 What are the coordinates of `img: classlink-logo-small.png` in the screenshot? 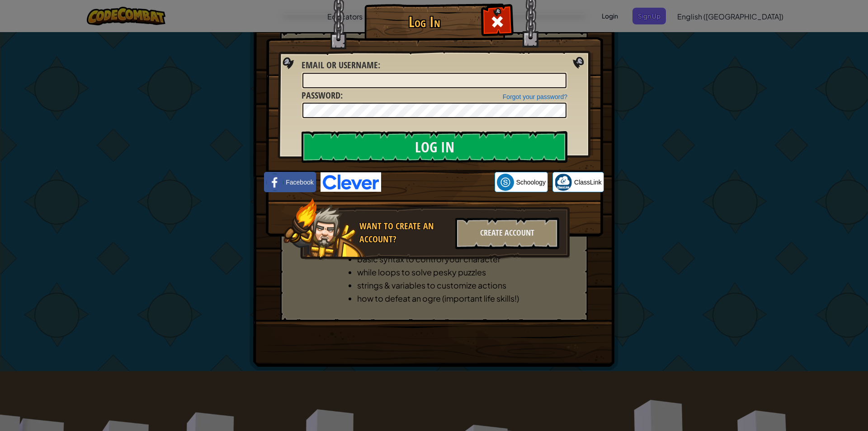 It's located at (563, 182).